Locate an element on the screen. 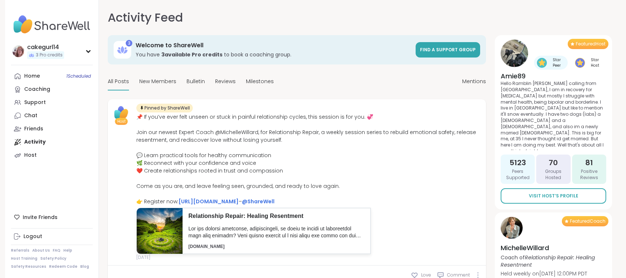  img: Star Host is located at coordinates (580, 63).